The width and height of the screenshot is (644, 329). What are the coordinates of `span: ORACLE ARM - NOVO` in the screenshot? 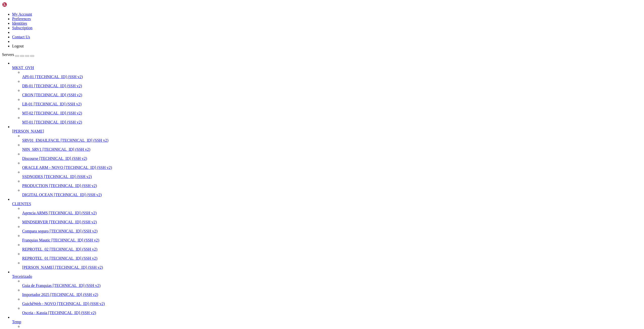 It's located at (42, 167).